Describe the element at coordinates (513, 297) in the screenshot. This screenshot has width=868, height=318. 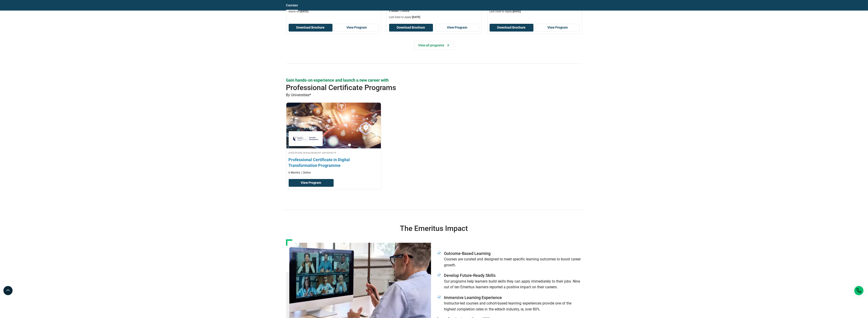
I see `p: Immersive Learning Experience` at that location.